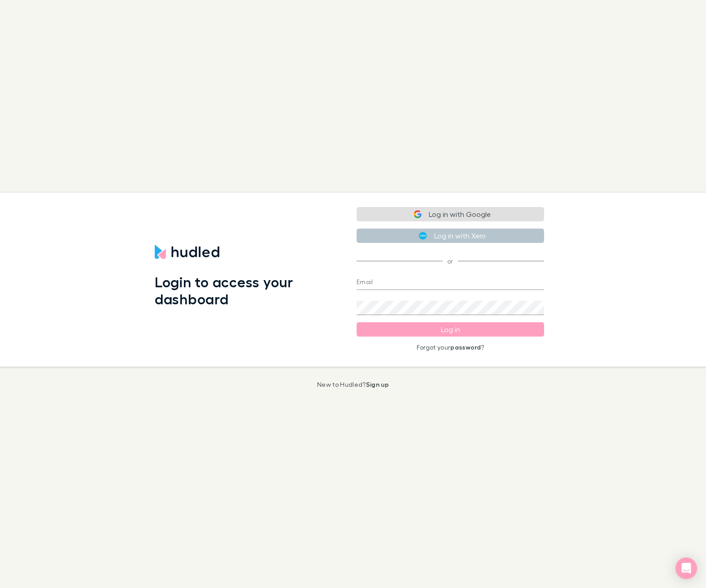 Image resolution: width=706 pixels, height=588 pixels. Describe the element at coordinates (451, 236) in the screenshot. I see `button: Log in with Xero` at that location.